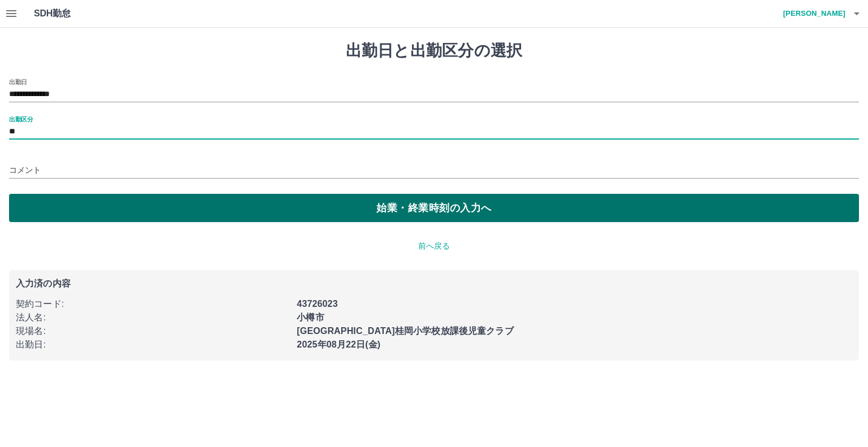 The height and width of the screenshot is (447, 868). Describe the element at coordinates (153, 345) in the screenshot. I see `p: 出勤日 :` at that location.